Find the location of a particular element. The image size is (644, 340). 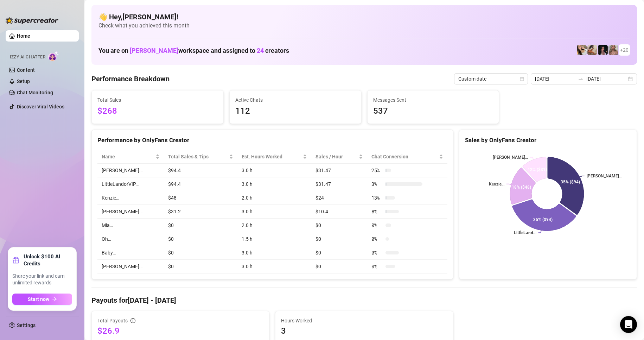

td: Mia… is located at coordinates (130, 225).